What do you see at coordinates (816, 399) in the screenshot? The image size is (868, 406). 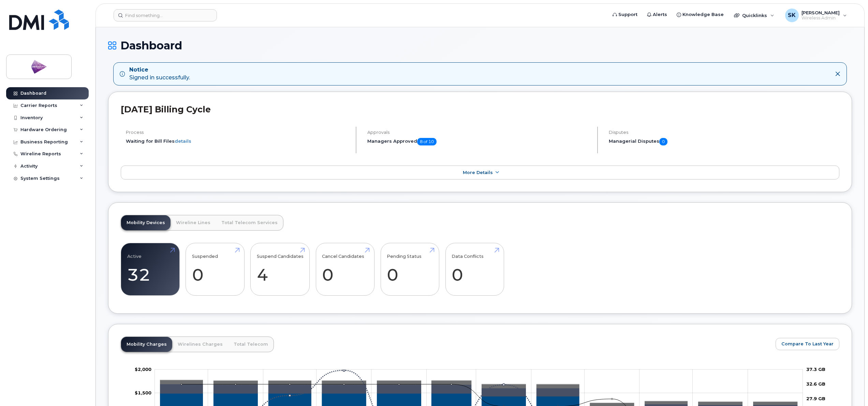 I see `tspan: 27.9 GB` at bounding box center [816, 399].